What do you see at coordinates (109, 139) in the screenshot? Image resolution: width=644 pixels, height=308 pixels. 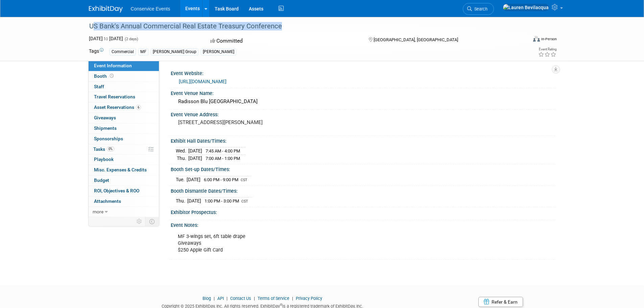 I see `span: Sponsorships` at bounding box center [109, 139].